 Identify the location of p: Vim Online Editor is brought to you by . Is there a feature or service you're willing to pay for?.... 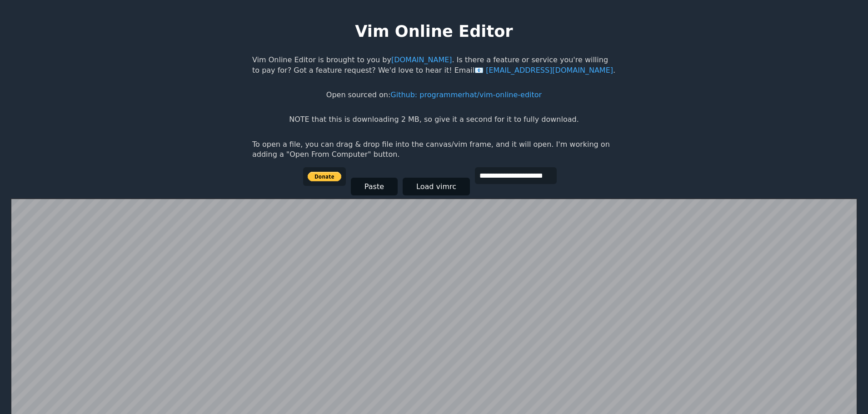
(434, 65).